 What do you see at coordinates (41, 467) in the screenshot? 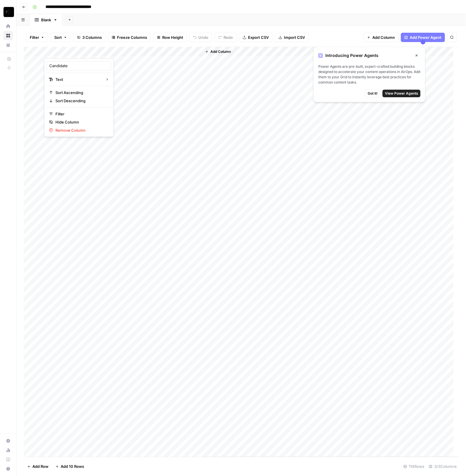
I see `span: Add Row` at bounding box center [41, 467].